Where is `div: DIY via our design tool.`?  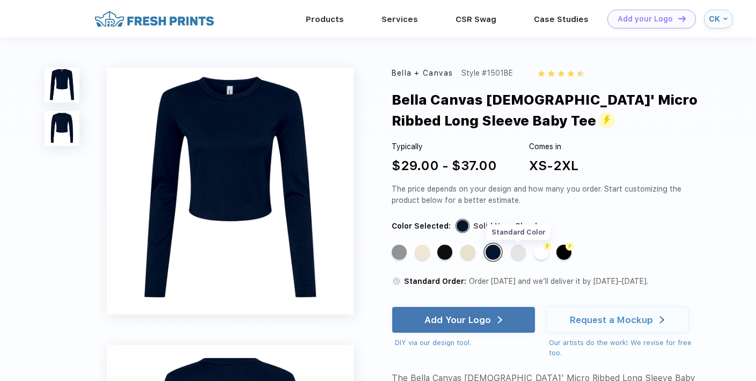 div: DIY via our design tool. is located at coordinates (465, 343).